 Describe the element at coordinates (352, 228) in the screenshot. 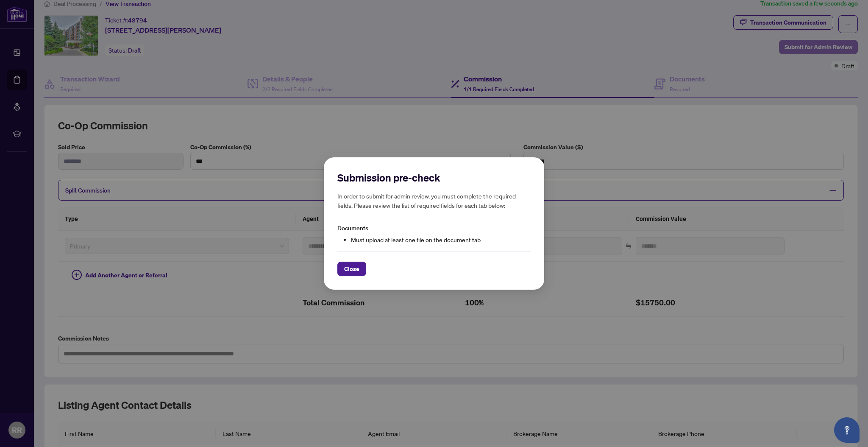

I see `span: Documents` at that location.